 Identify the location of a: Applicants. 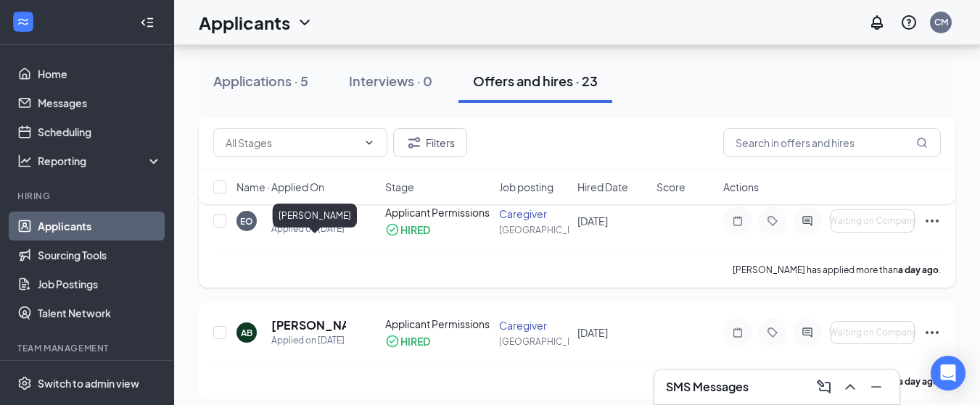
(99, 226).